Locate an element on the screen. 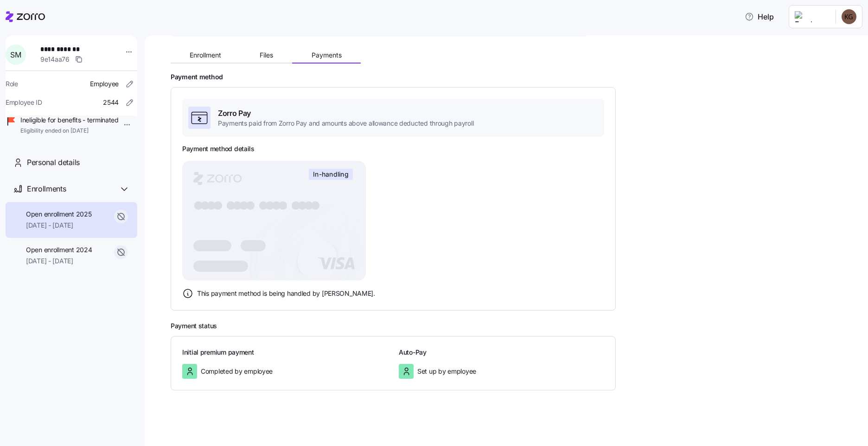 This screenshot has width=868, height=446. span: Set up by employee is located at coordinates (446, 371).